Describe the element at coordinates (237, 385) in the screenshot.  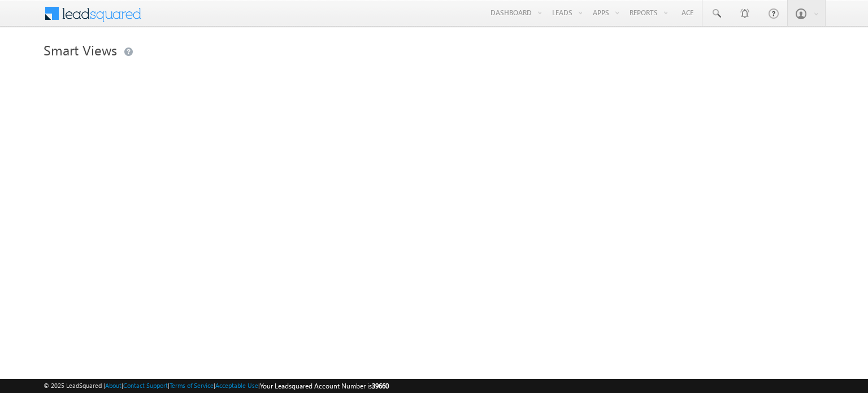
I see `a: Acceptable Use` at that location.